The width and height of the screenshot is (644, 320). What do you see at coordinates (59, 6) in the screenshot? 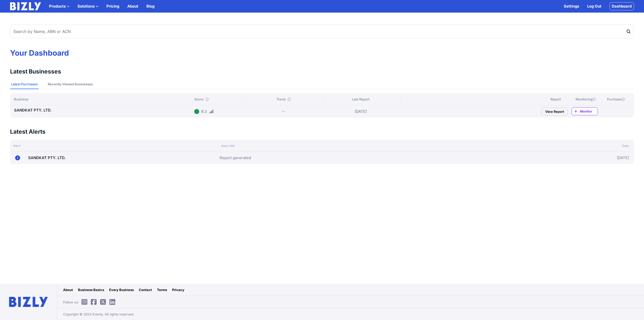
I see `button: Products` at bounding box center [59, 6].